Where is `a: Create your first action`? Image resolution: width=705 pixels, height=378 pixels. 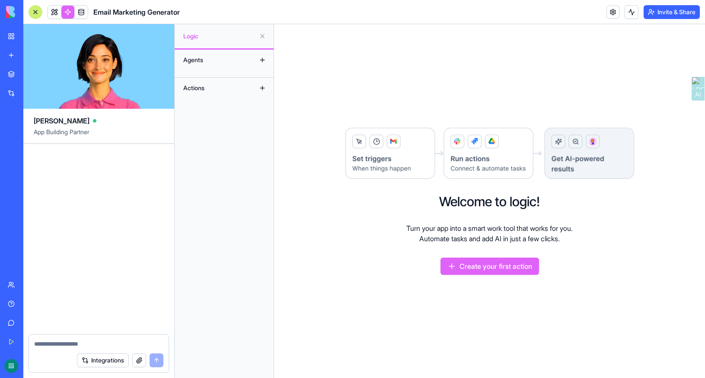 a: Create your first action is located at coordinates (489, 268).